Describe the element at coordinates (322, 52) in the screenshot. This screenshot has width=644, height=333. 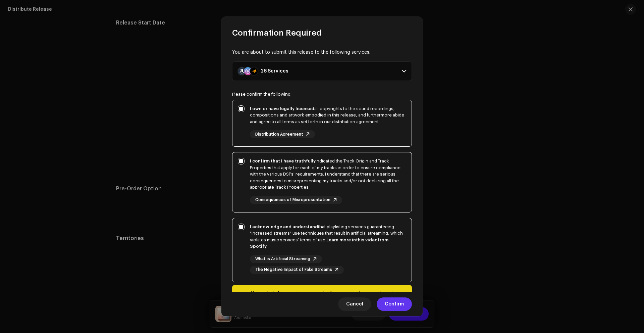
I see `div: You are about to submit this release to the following services:` at that location.